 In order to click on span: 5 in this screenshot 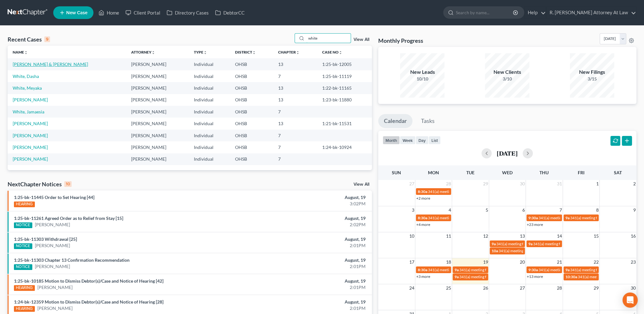, I will do `click(487, 210)`.